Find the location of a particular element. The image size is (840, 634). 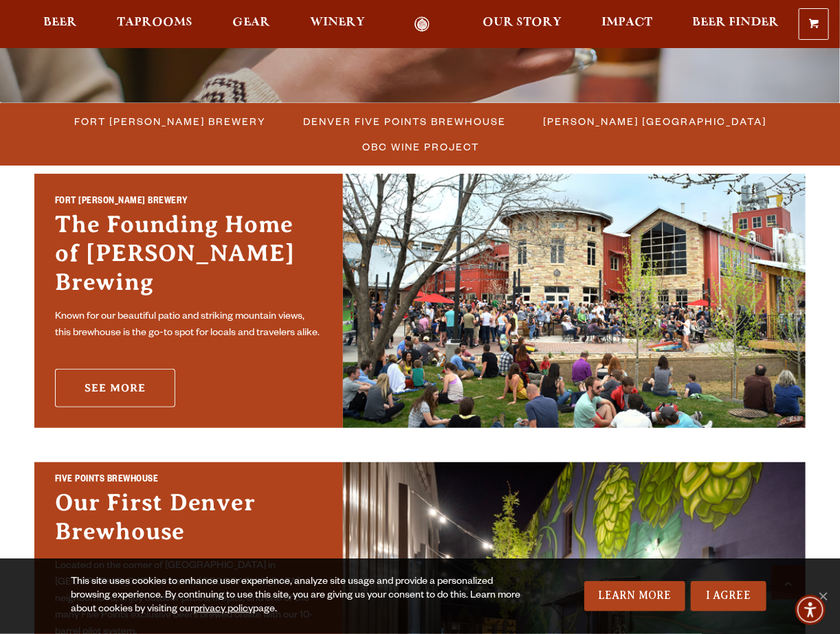

span: Beer is located at coordinates (59, 22).